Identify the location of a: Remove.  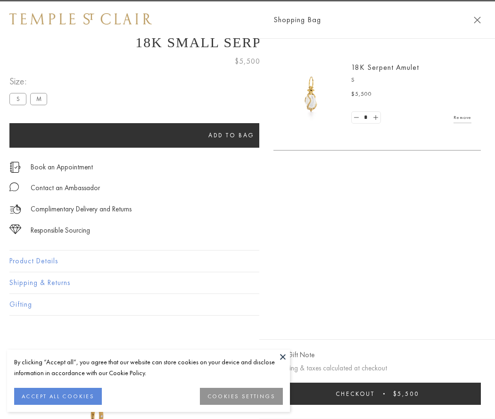
(462, 117).